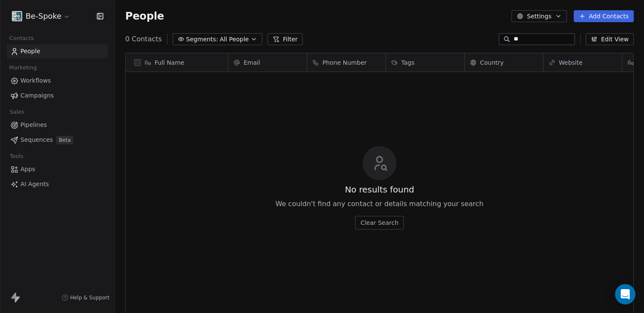 The width and height of the screenshot is (644, 313). Describe the element at coordinates (57, 169) in the screenshot. I see `a: Apps` at that location.